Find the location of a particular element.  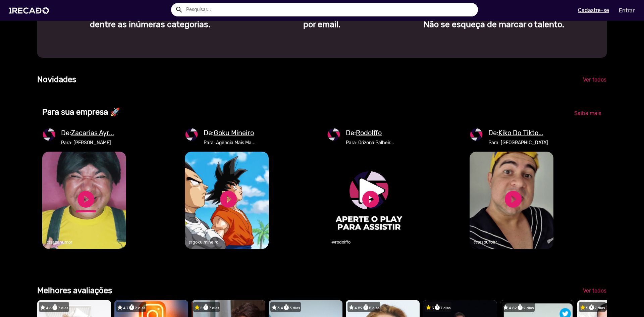

span: Saiba mais is located at coordinates (588, 113).